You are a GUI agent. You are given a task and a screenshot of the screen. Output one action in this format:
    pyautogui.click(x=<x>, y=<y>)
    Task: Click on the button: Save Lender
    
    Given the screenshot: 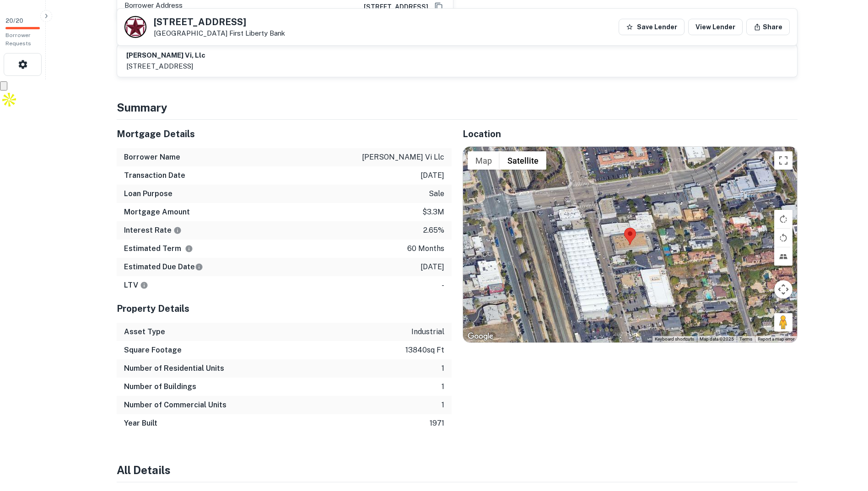 What is the action you would take?
    pyautogui.click(x=651, y=27)
    